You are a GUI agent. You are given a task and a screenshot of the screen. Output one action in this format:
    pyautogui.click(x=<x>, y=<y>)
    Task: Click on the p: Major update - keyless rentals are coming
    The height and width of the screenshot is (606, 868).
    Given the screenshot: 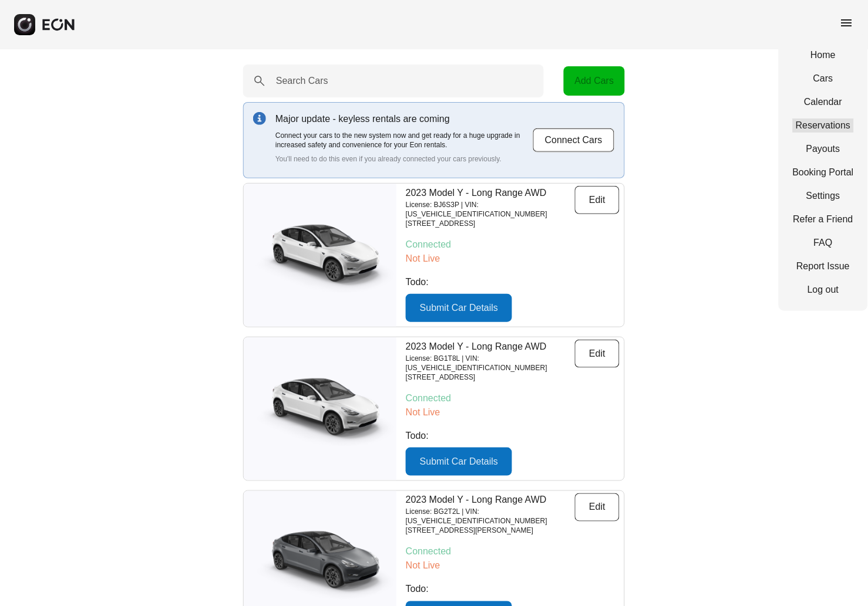 What is the action you would take?
    pyautogui.click(x=404, y=119)
    